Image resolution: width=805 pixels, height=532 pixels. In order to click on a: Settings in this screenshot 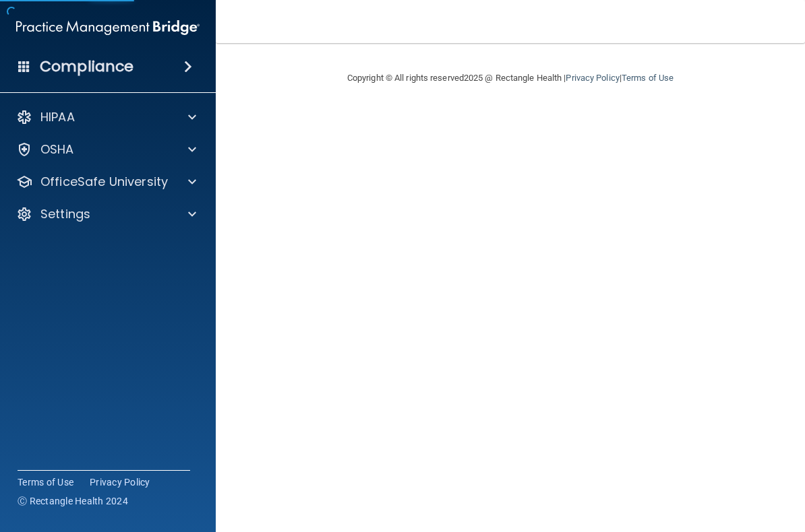, I will do `click(106, 214)`.